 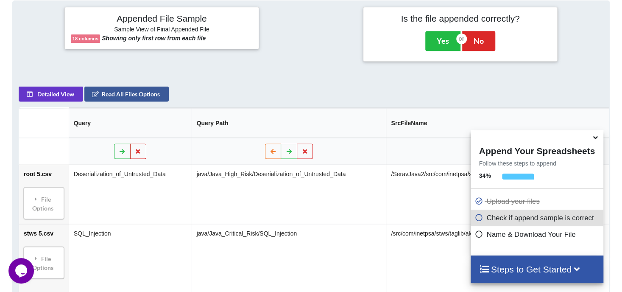 What do you see at coordinates (51, 94) in the screenshot?
I see `button: Detailed View` at bounding box center [51, 94].